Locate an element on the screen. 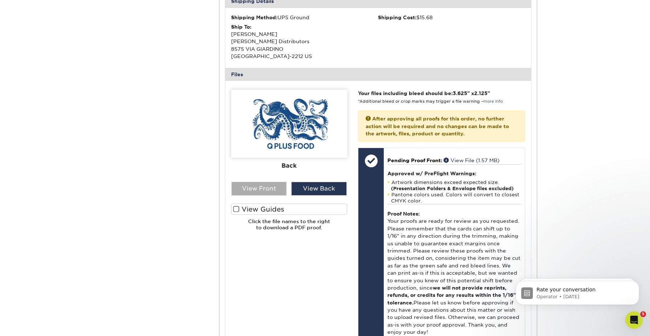  strong: Proof Notes: is located at coordinates (403, 214).